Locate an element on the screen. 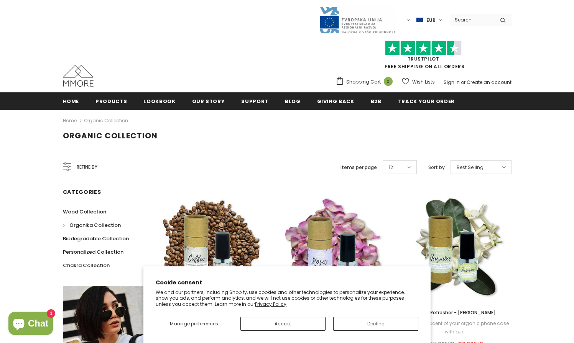 The width and height of the screenshot is (574, 343). a: support is located at coordinates (255, 101).